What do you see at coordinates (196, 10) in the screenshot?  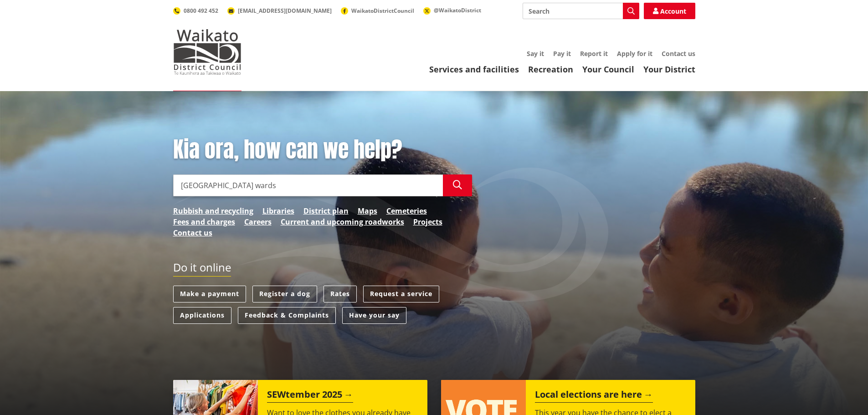 I see `a: 0800 492 452` at bounding box center [196, 10].